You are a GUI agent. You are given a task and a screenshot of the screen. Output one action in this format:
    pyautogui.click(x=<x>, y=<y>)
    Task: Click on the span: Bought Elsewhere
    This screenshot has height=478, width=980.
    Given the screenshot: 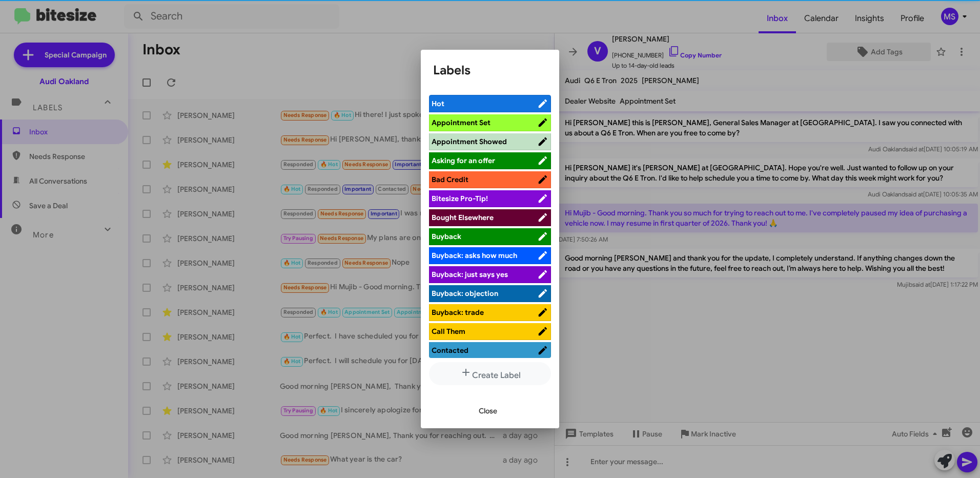 What is the action you would take?
    pyautogui.click(x=463, y=218)
    